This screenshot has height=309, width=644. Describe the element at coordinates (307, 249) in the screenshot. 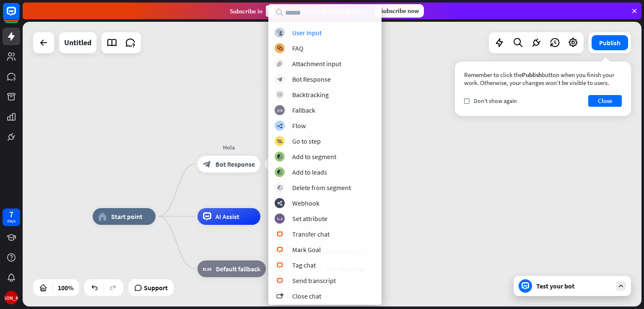

I see `div: Mark Goal` at that location.